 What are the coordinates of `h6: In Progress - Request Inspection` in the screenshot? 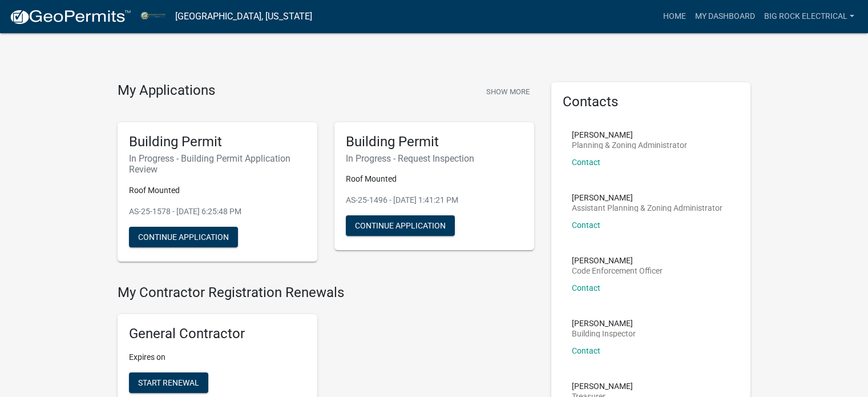 It's located at (434, 158).